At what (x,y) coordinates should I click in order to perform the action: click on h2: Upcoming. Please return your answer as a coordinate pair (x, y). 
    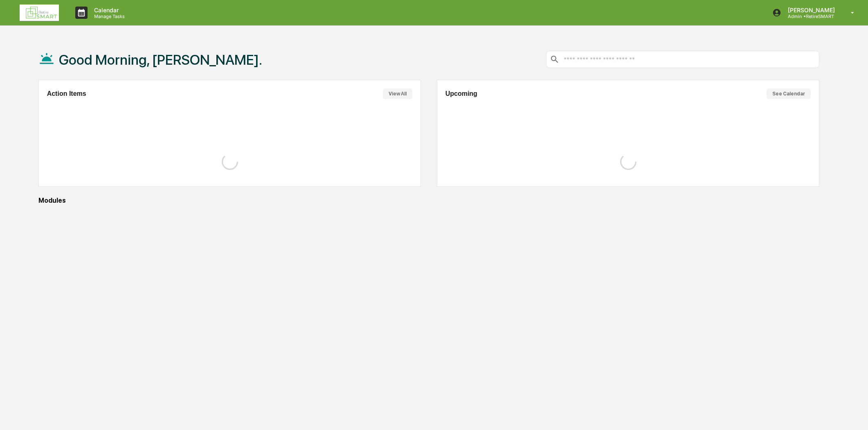
    Looking at the image, I should click on (461, 94).